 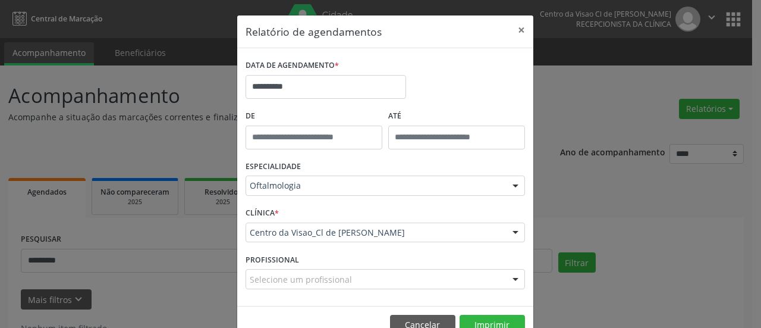 What do you see at coordinates (292, 65) in the screenshot?
I see `label: DATA DE AGENDAMENTO` at bounding box center [292, 65].